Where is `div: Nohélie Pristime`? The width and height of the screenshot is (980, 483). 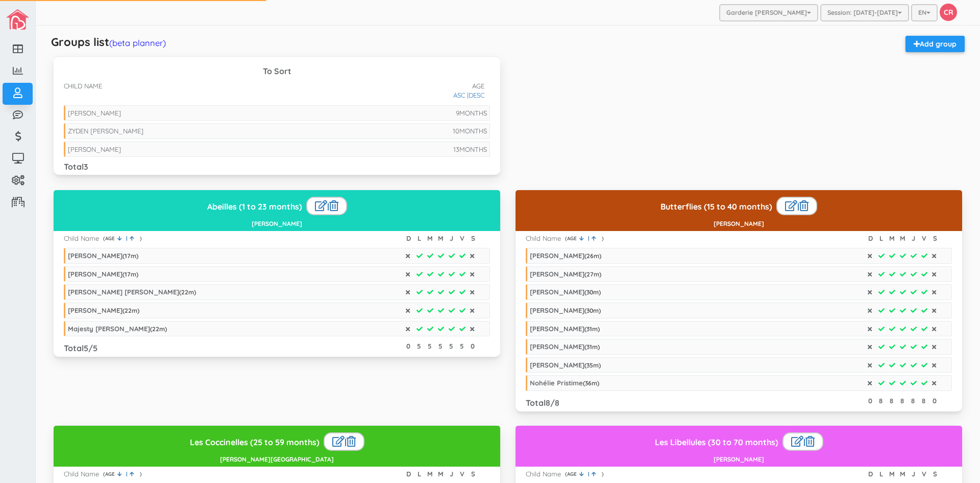
div: Nohélie Pristime is located at coordinates (565, 383).